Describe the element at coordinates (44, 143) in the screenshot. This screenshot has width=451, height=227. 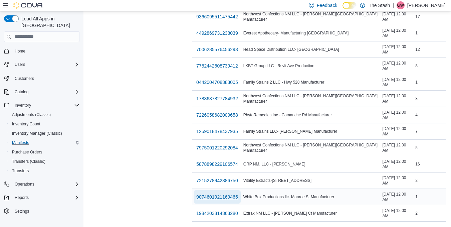
I see `span: Manifests` at that location.